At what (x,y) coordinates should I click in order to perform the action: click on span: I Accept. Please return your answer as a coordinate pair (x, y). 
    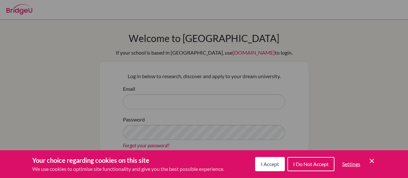
    Looking at the image, I should click on (270, 163).